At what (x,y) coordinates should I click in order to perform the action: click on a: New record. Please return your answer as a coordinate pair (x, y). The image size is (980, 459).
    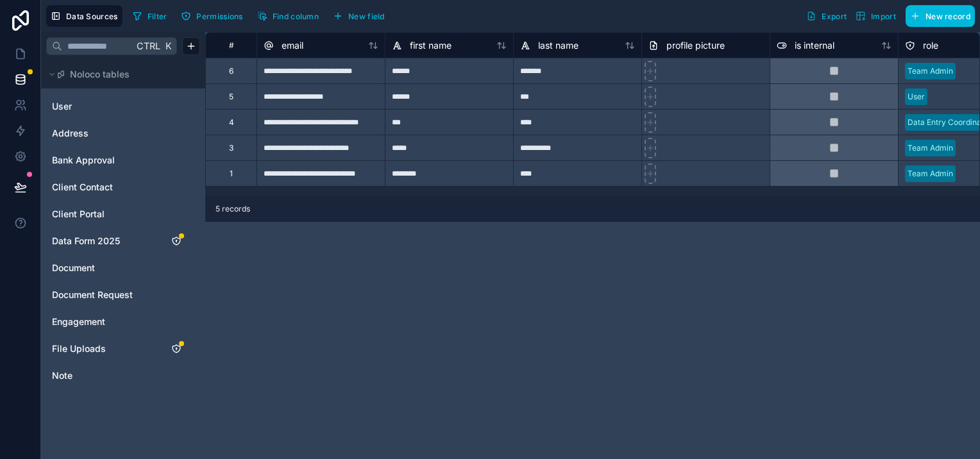
    Looking at the image, I should click on (938, 16).